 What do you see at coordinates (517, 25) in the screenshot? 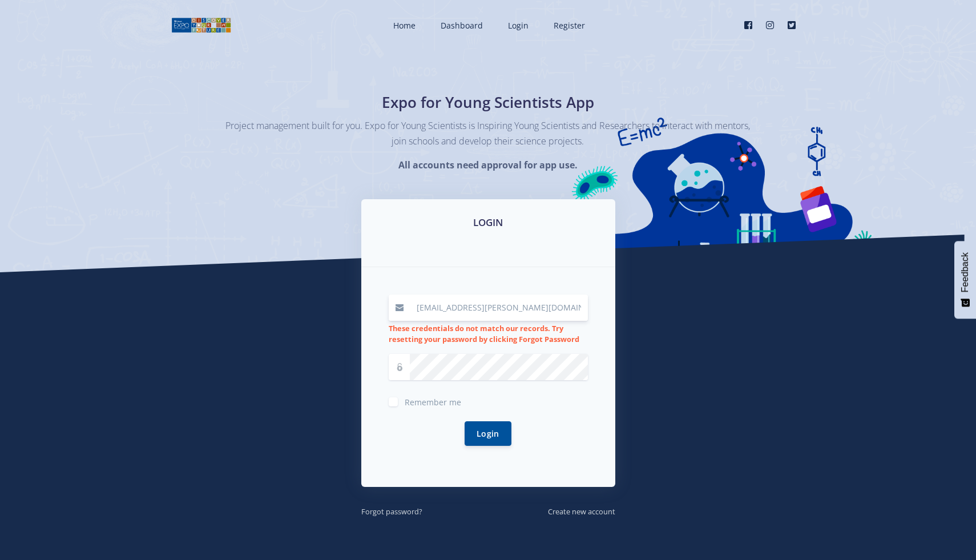
I see `a: Login` at bounding box center [517, 25].